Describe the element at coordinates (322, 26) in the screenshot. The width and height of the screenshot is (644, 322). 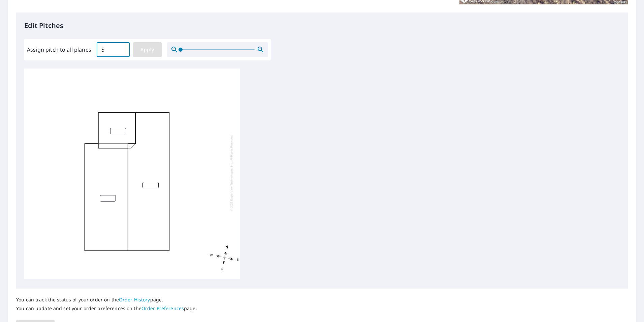
I see `p: Edit Pitches` at that location.